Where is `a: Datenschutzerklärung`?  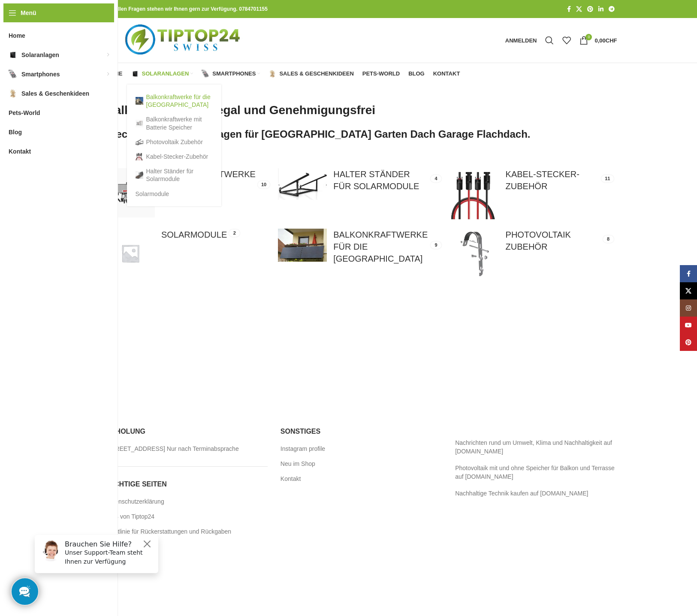 a: Datenschutzerklärung is located at coordinates (136, 502).